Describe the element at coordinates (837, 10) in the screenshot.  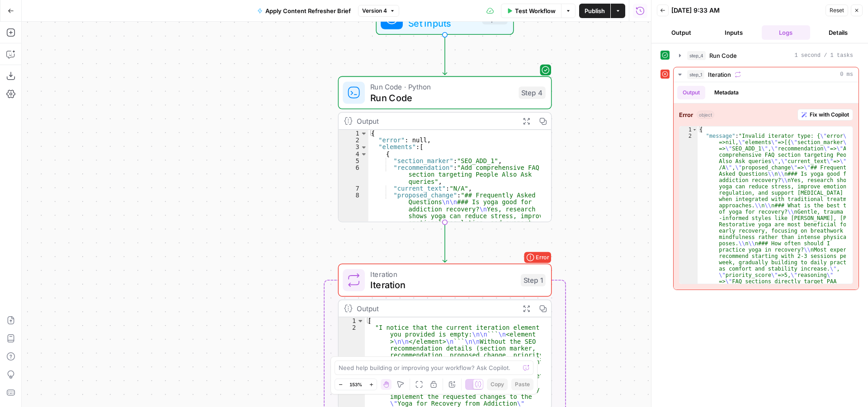
I see `span: Reset` at that location.